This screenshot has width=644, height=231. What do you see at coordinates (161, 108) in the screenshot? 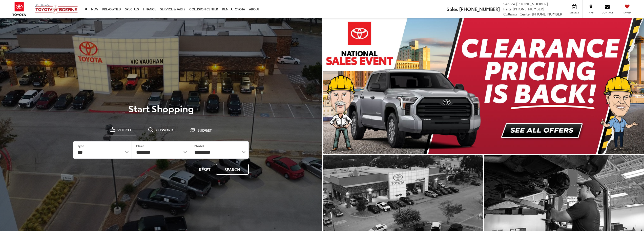
I see `p: Start Shopping` at bounding box center [161, 108].